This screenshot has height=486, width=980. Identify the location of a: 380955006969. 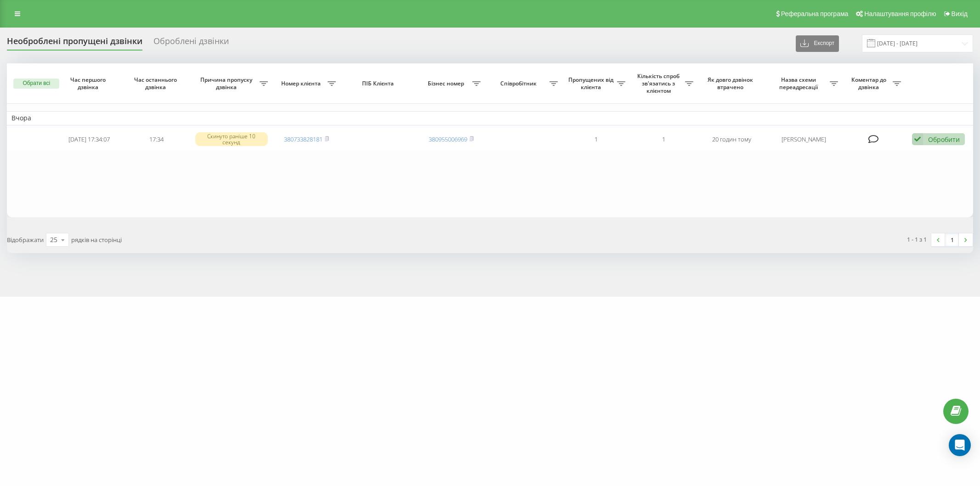
(448, 139).